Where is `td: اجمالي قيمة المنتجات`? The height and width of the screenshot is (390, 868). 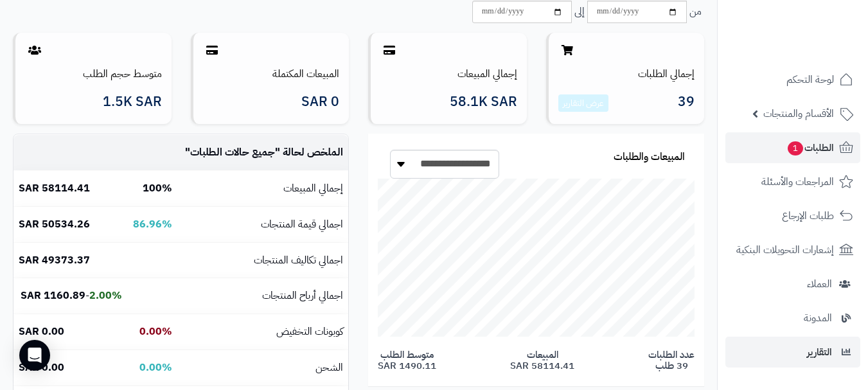 td: اجمالي قيمة المنتجات is located at coordinates (263, 224).